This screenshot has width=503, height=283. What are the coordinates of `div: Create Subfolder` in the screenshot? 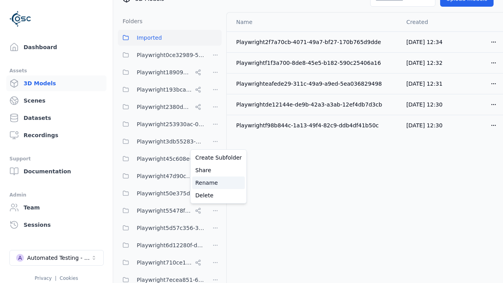 It's located at (219, 158).